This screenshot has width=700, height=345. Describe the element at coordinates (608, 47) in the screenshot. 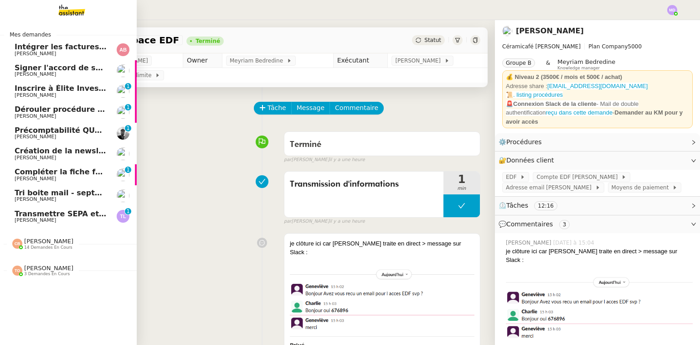

I see `span: Plan Company` at that location.